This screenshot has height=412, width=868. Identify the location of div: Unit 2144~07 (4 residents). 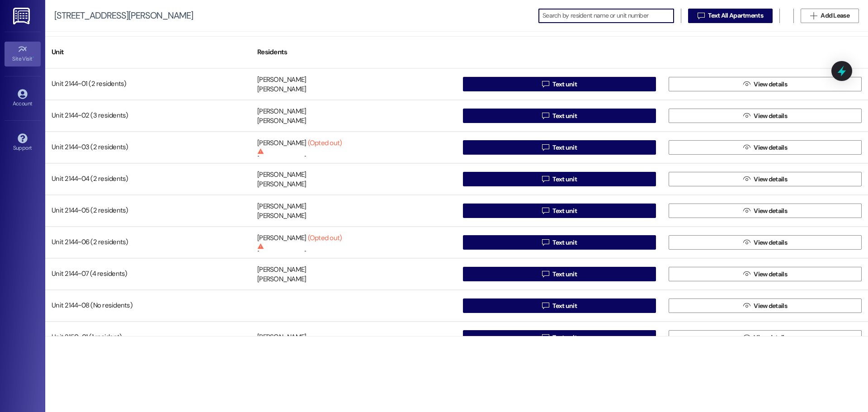
(148, 274).